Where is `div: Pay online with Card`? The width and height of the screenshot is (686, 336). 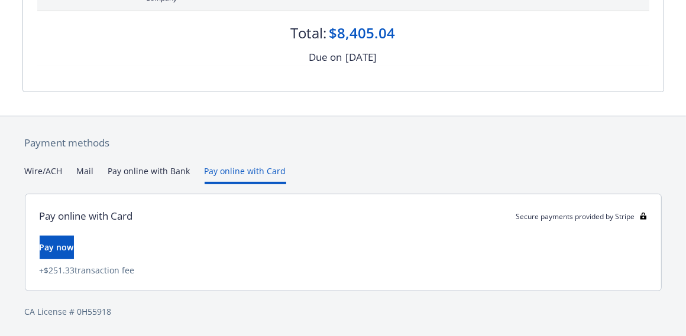 div: Pay online with Card is located at coordinates (86, 216).